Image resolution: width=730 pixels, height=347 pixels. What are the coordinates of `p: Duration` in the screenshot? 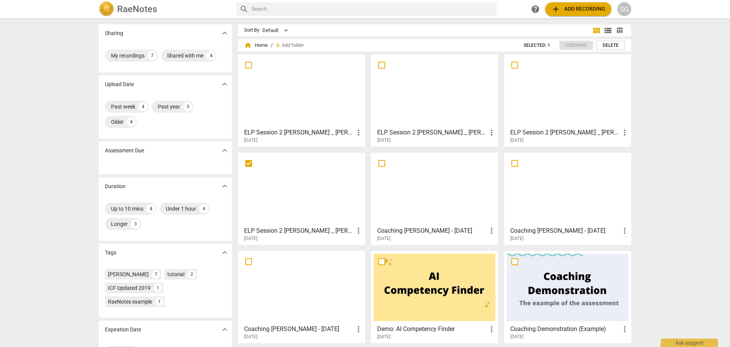 It's located at (115, 186).